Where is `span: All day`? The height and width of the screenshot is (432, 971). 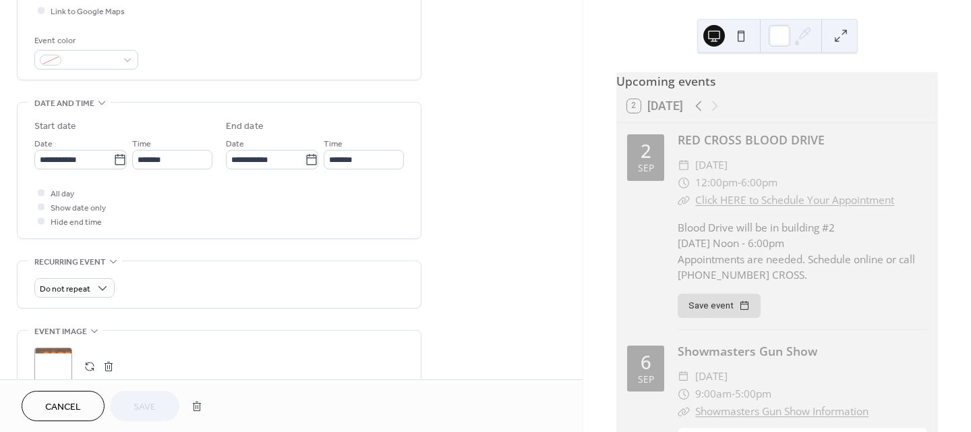
span: All day is located at coordinates (62, 194).